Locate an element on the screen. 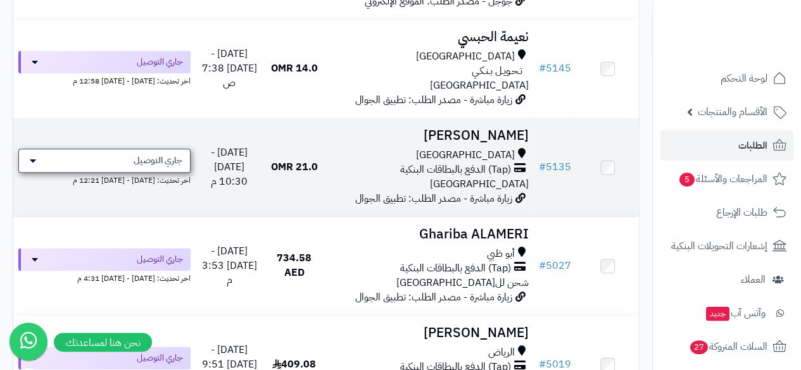  span: 5 is located at coordinates (687, 180).